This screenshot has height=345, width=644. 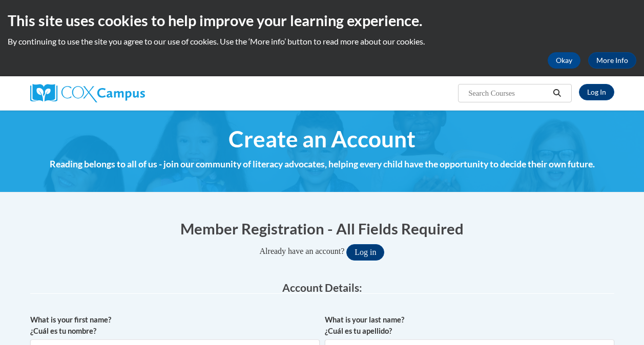 I want to click on span: Create an Account, so click(x=322, y=139).